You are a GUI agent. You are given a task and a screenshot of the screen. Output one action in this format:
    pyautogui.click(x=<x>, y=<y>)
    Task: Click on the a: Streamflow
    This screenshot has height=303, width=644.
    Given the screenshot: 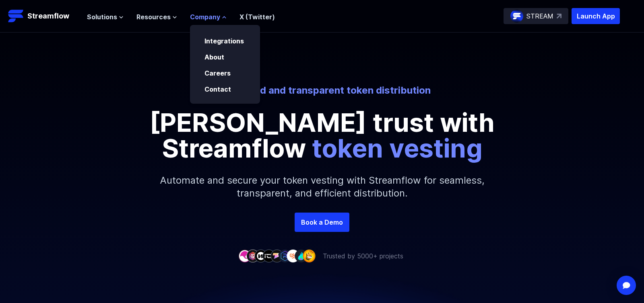 What is the action you would take?
    pyautogui.click(x=43, y=16)
    